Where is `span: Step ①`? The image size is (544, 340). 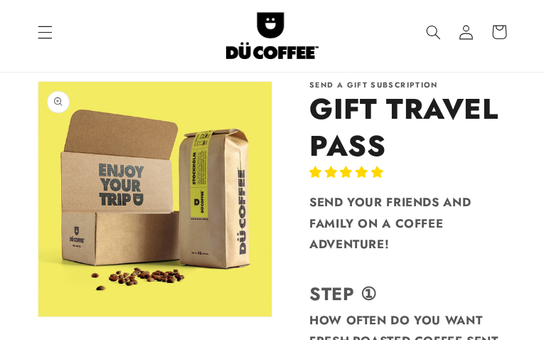 span: Step ① is located at coordinates (343, 294).